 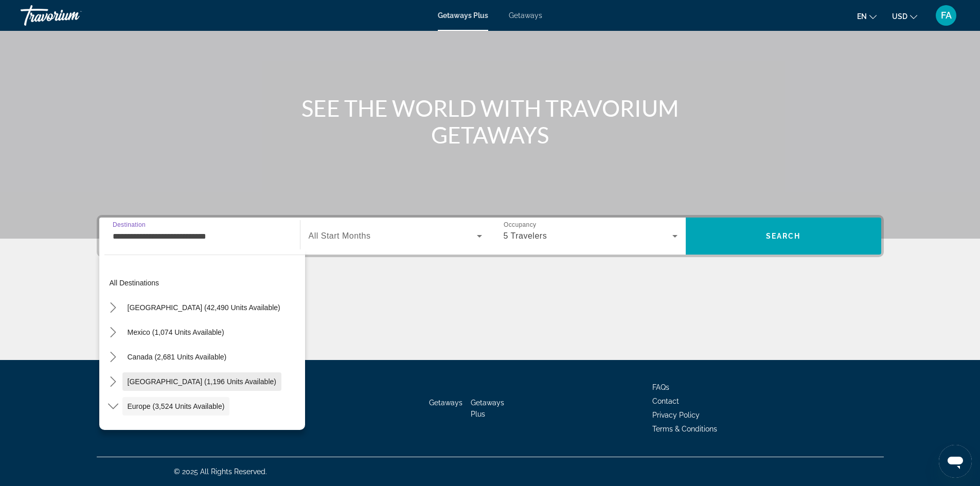 I want to click on button: Toggle Caribbean & Atlantic Islands (1,196 units available) submenu, so click(x=113, y=381).